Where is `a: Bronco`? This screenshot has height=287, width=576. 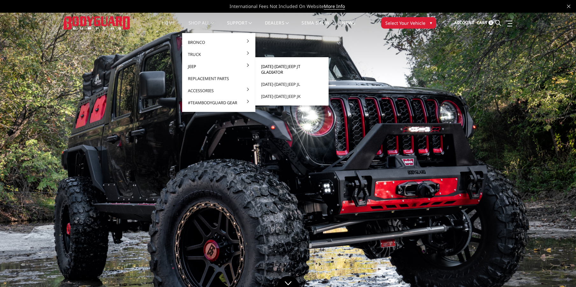
a: Bronco is located at coordinates (219, 42).